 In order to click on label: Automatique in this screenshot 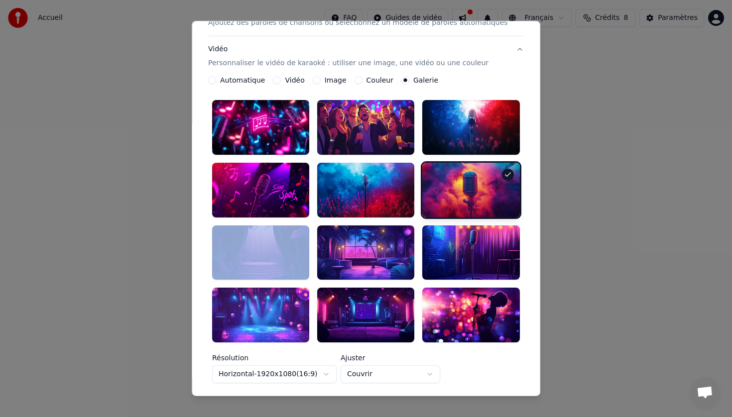, I will do `click(242, 80)`.